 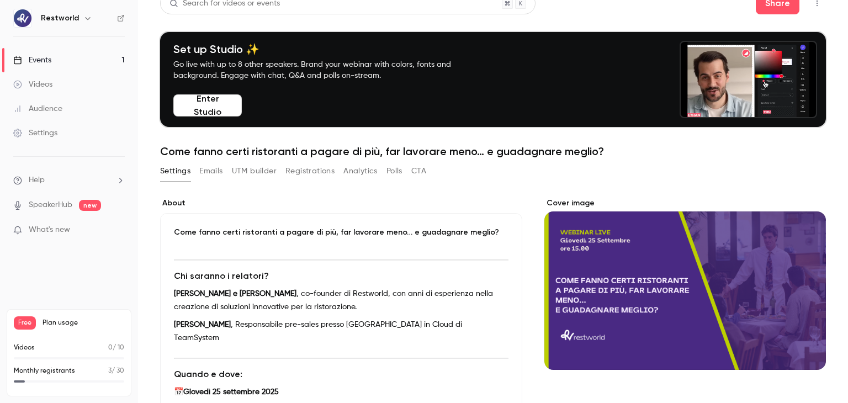 What do you see at coordinates (394, 171) in the screenshot?
I see `button: Polls` at bounding box center [394, 171].